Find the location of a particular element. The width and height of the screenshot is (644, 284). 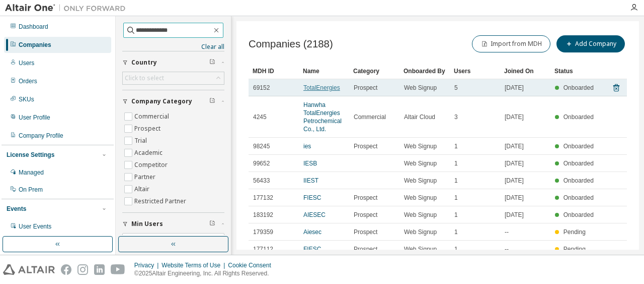

span: Altair Cloud is located at coordinates (419, 117).